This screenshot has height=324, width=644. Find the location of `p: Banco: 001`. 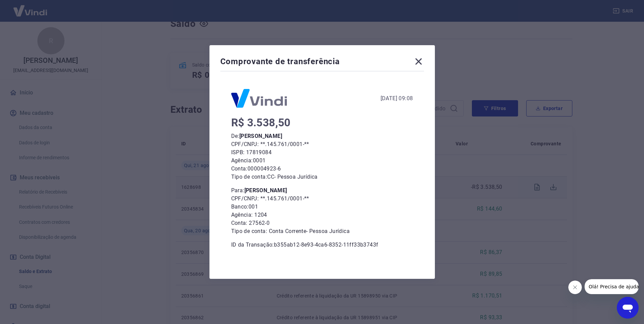

p: Banco: 001 is located at coordinates (322, 207).